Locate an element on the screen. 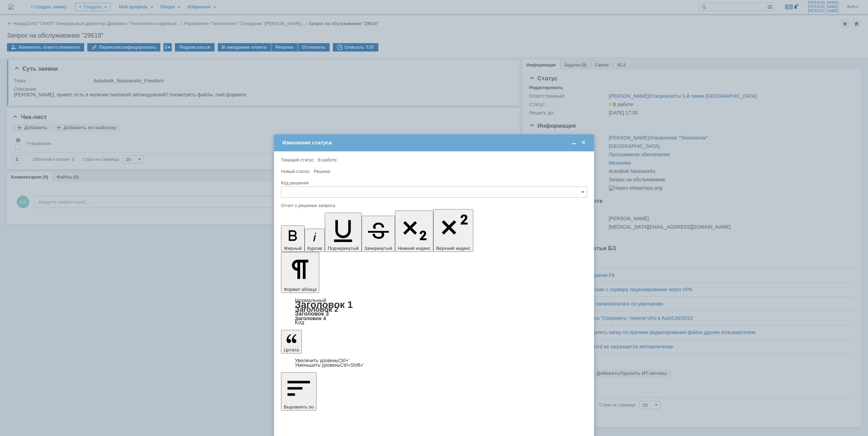 This screenshot has width=868, height=436. button: Зачеркнутый is located at coordinates (379, 234).